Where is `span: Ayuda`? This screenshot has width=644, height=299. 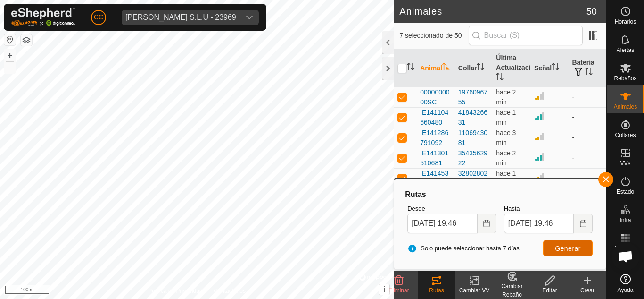 span: Ayuda is located at coordinates (625, 290).